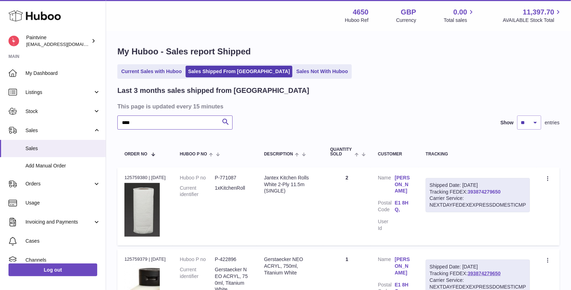  I want to click on div: Carrier Service: NEXTDAYFEDEXEXPRESSDOMESTICMP, so click(477, 202).